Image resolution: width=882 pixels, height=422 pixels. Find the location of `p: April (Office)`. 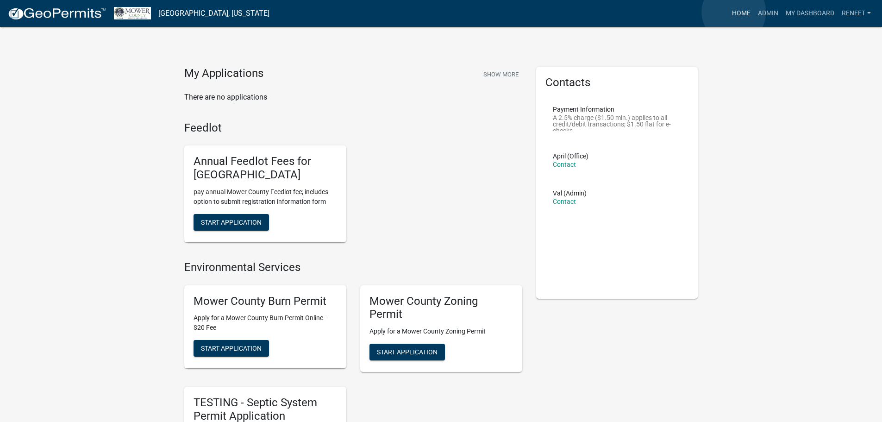

p: April (Office) is located at coordinates (570, 156).